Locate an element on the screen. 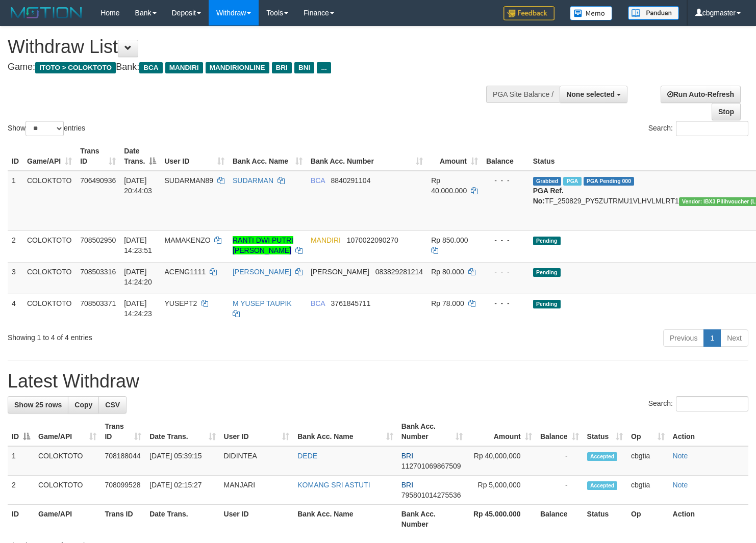  h1: Withdraw List is located at coordinates (251, 47).